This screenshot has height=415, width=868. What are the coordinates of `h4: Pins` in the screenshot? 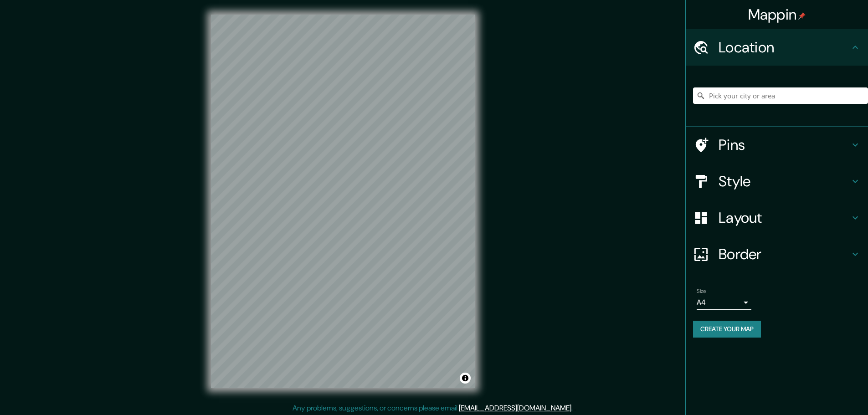 It's located at (784, 145).